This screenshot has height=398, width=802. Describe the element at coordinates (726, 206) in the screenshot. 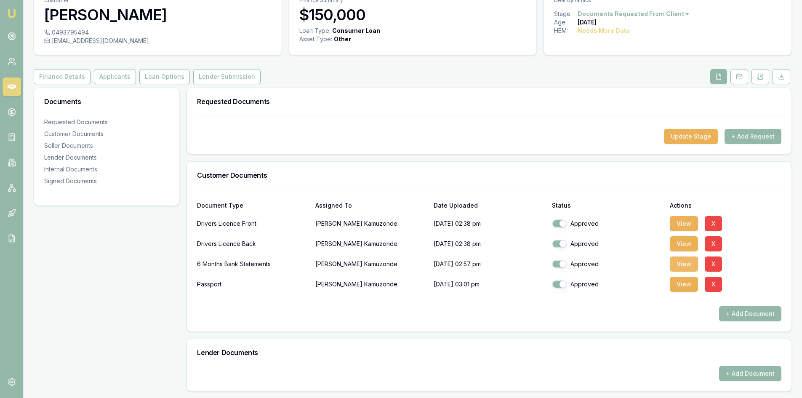

I see `div: Actions` at that location.